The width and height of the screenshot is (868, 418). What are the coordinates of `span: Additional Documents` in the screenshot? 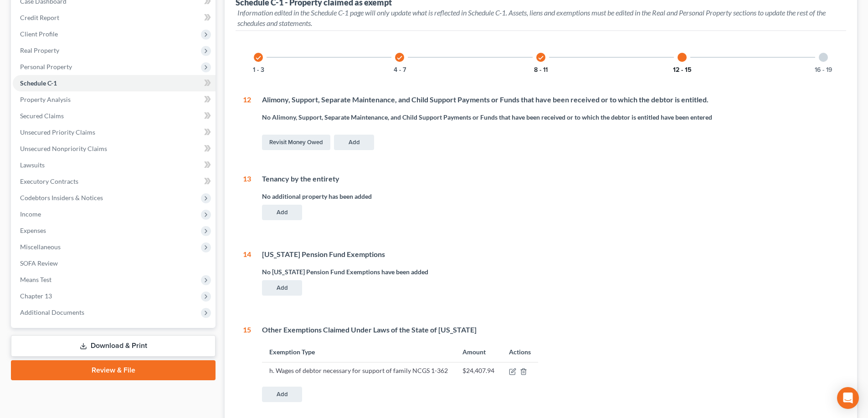 It's located at (52, 312).